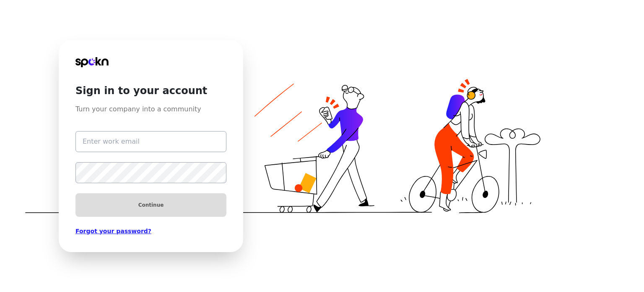 The height and width of the screenshot is (292, 644). Describe the element at coordinates (151, 231) in the screenshot. I see `a: Forgot your password?` at that location.